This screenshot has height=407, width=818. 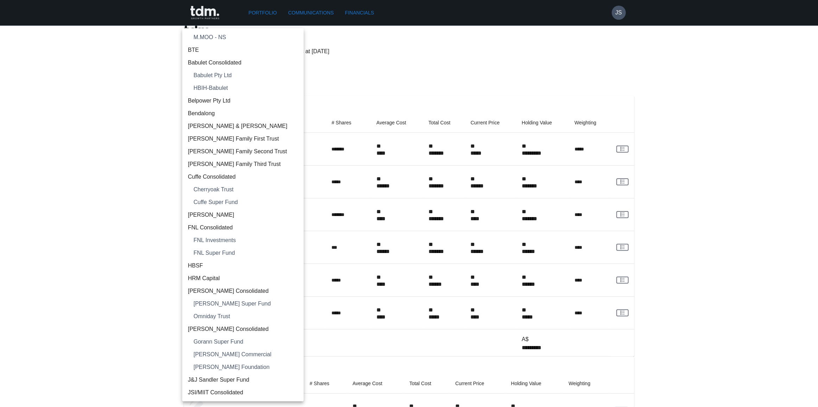 What do you see at coordinates (246, 316) in the screenshot?
I see `span: Omniday Trust` at bounding box center [246, 316].